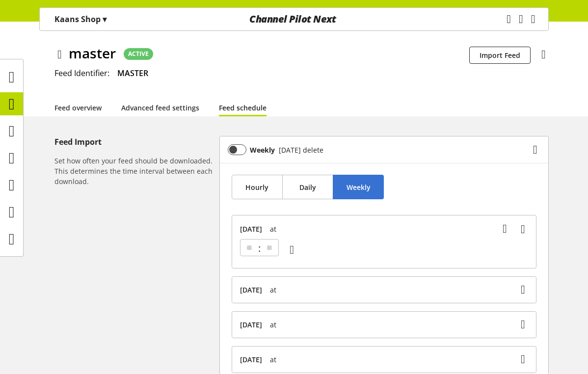 The height and width of the screenshot is (374, 588). Describe the element at coordinates (160, 107) in the screenshot. I see `a: Advanced feed settings` at that location.